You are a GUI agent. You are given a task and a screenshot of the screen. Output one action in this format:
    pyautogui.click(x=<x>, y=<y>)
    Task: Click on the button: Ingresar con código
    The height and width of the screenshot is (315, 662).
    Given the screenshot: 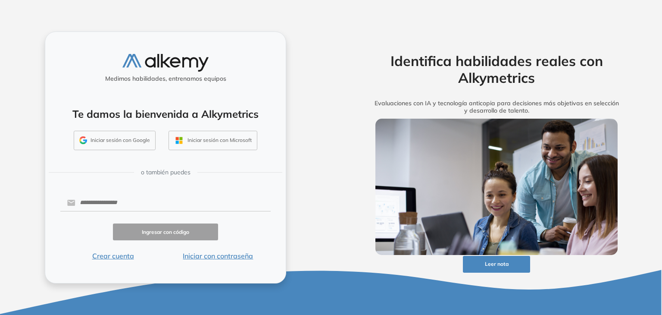 What is the action you would take?
    pyautogui.click(x=166, y=232)
    